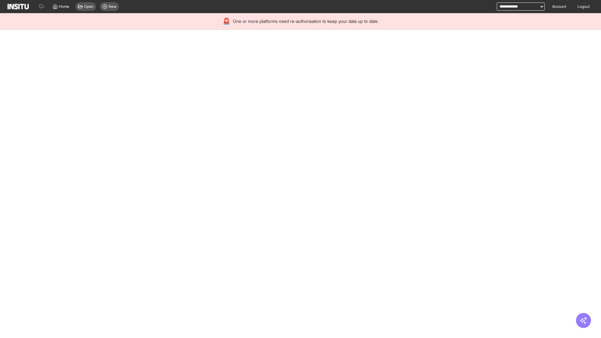 Image resolution: width=601 pixels, height=338 pixels. What do you see at coordinates (18, 7) in the screenshot?
I see `img: Logo` at bounding box center [18, 7].